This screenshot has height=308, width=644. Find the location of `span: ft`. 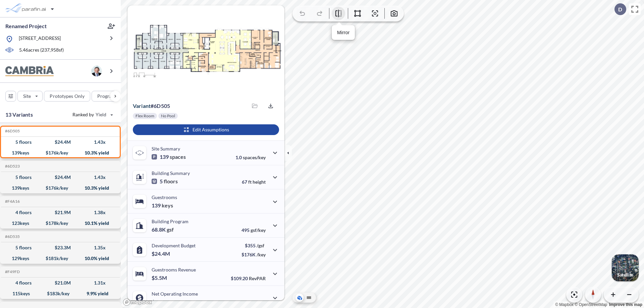

span: ft is located at coordinates (250, 181).